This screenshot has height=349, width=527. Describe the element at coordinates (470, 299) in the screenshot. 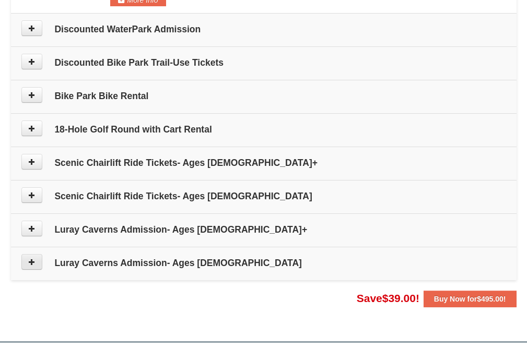

I see `button: Buy Now for$495.00!` at that location.